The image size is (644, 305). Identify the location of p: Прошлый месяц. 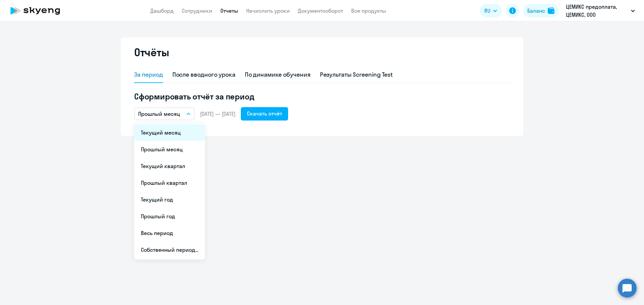
(159, 114).